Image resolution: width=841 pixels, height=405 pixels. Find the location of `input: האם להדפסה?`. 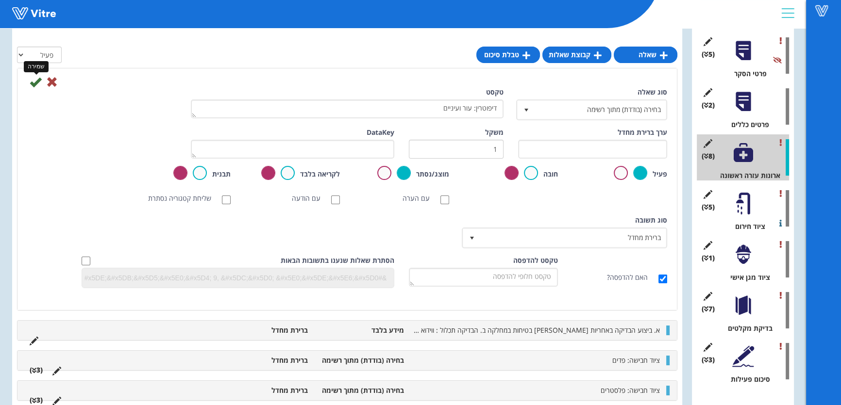

input: האם להדפסה? is located at coordinates (663, 279).